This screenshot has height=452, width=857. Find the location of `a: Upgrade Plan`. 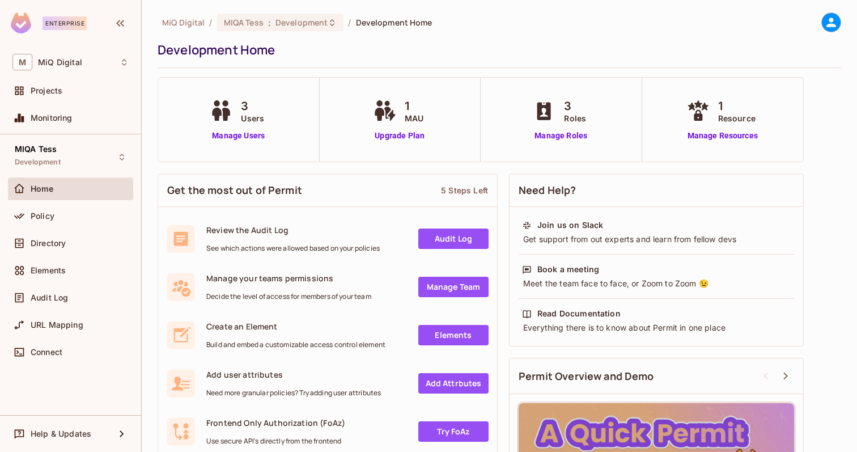

a: Upgrade Plan is located at coordinates (400, 135).